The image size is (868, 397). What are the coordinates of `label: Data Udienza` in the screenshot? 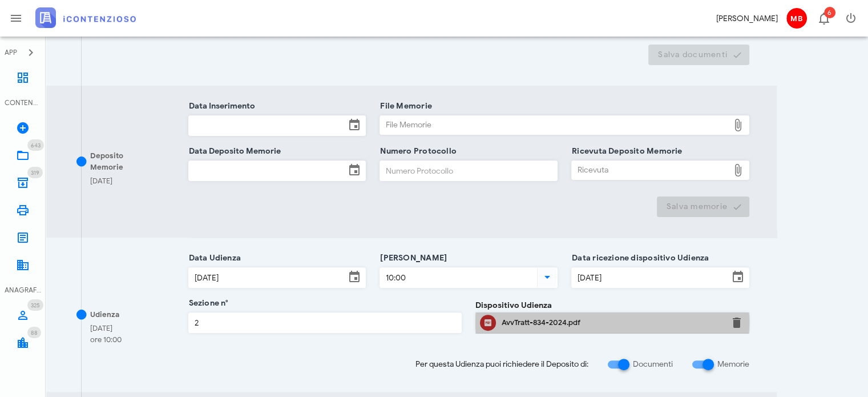 It's located at (213, 258).